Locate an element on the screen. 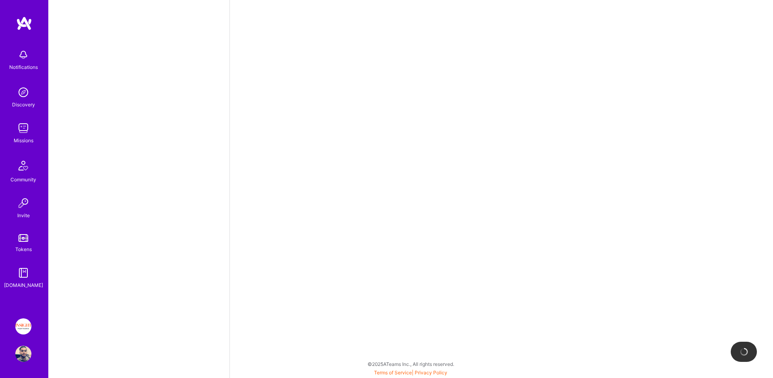  div: Missions is located at coordinates (23, 140).